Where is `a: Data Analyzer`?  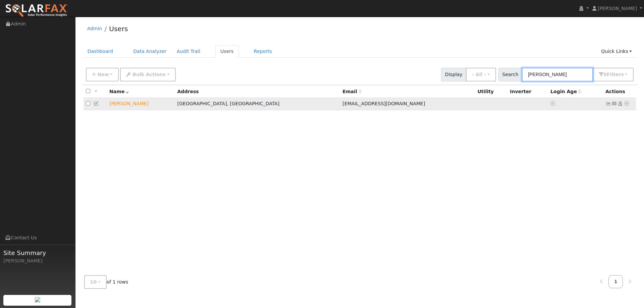
a: Data Analyzer is located at coordinates (150, 51).